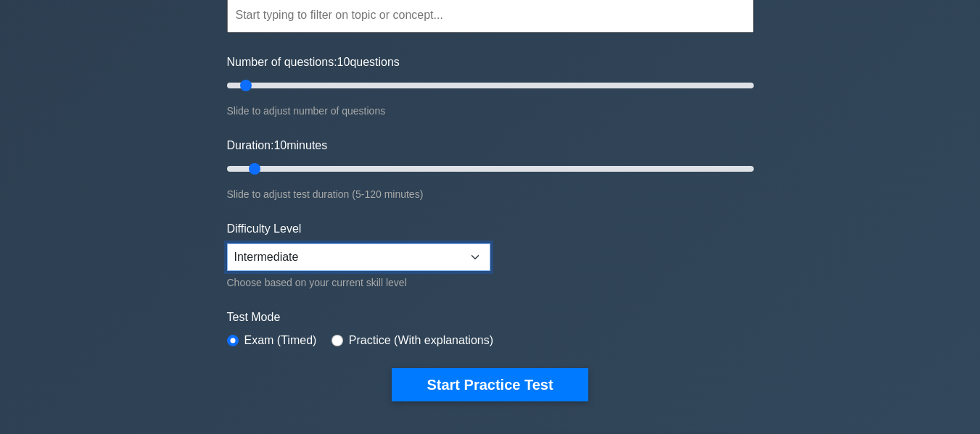  Describe the element at coordinates (277, 145) in the screenshot. I see `label: Duration: minutes` at that location.